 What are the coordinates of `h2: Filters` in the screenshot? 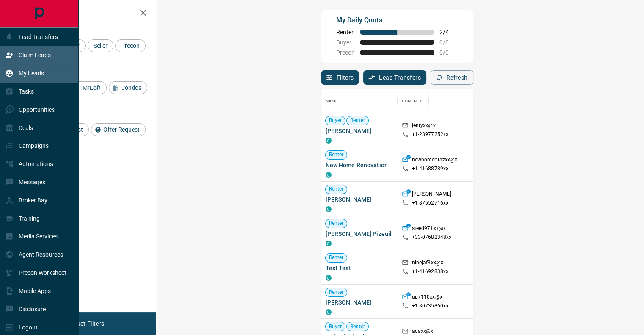 It's located at (87, 14).